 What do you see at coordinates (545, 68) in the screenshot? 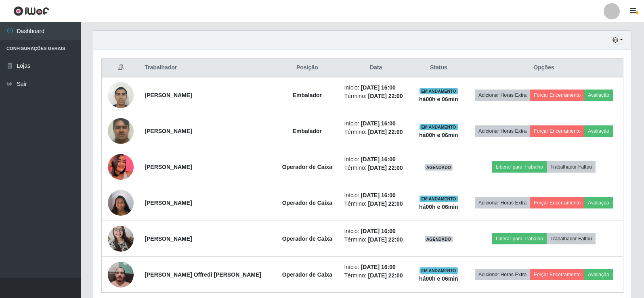
I see `th: Opções` at bounding box center [545, 68].